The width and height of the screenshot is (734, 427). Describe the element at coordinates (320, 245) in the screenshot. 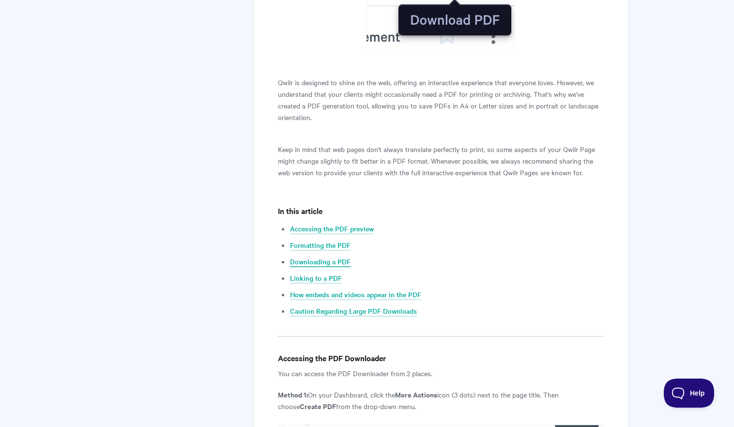

I see `a: Formatting the PDF` at that location.